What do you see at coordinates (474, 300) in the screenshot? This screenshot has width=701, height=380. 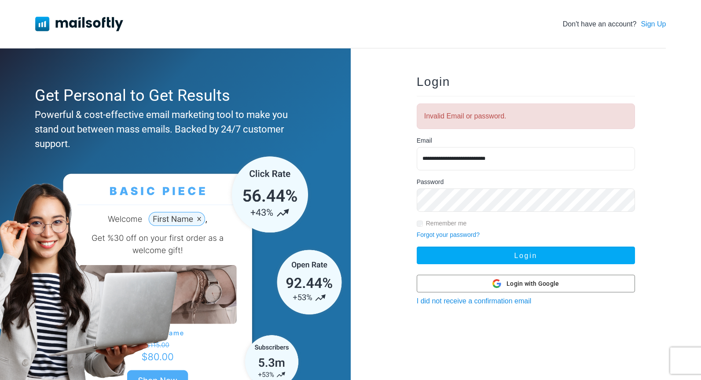 I see `a: I did not receive a confirmation email` at bounding box center [474, 300].